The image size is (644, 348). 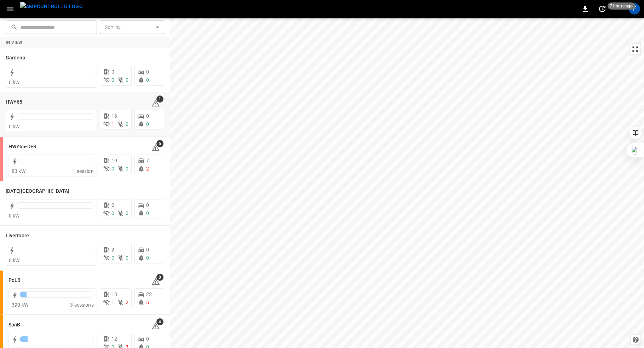 What do you see at coordinates (115, 295) in the screenshot?
I see `span: 13` at bounding box center [115, 295].